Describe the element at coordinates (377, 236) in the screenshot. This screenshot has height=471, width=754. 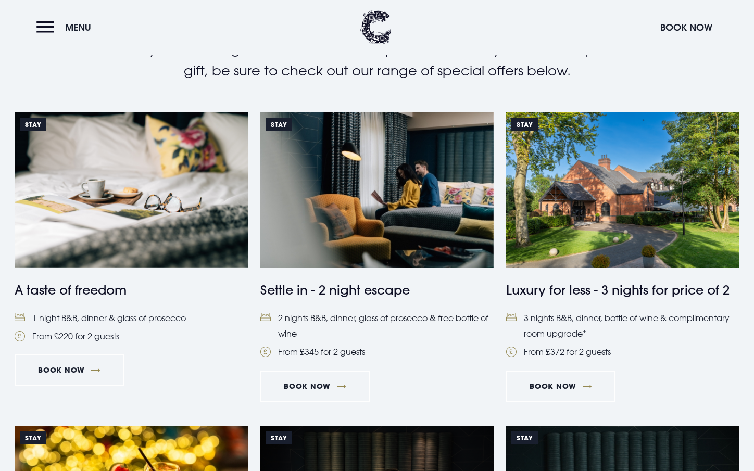
I see `a: Stay https://clandeboyelodge.s3-assets.com/offer-thumbnails/Settle-In-464x309.jpg Settle in - 2 n...` at that location.